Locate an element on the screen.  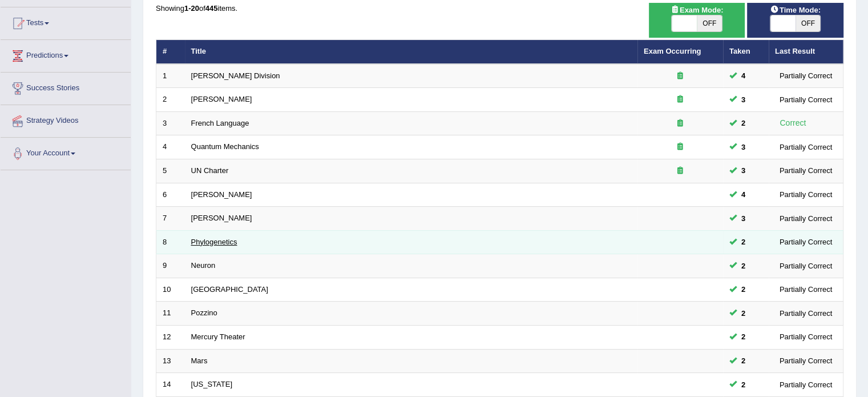
td: 8 is located at coordinates (171, 242).